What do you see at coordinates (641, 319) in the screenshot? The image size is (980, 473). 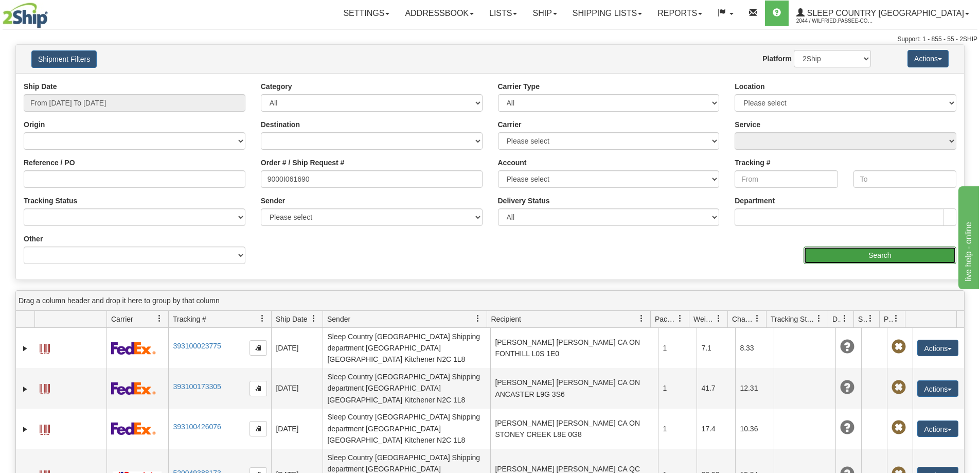 I see `a: Recipient filter column settings` at bounding box center [641, 319].